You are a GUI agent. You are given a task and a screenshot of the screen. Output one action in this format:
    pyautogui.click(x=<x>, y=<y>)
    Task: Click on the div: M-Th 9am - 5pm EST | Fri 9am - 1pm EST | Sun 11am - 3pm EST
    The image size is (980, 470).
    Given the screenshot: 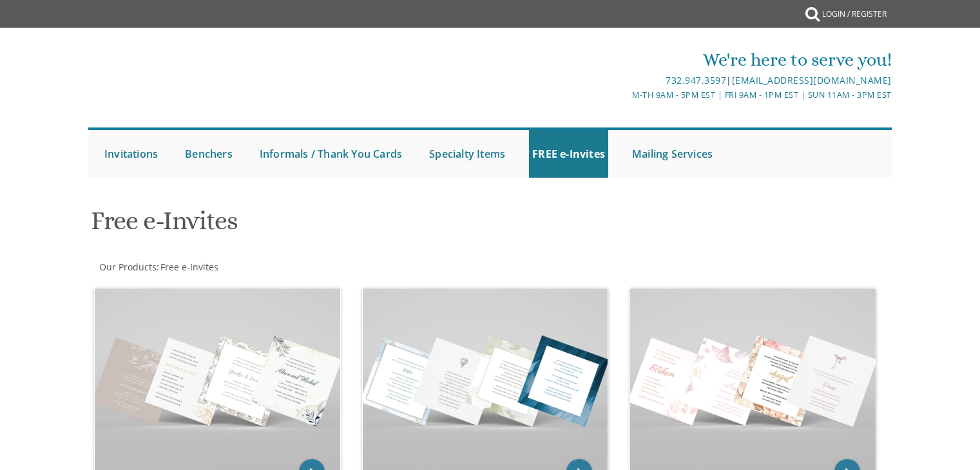 What is the action you would take?
    pyautogui.click(x=624, y=95)
    